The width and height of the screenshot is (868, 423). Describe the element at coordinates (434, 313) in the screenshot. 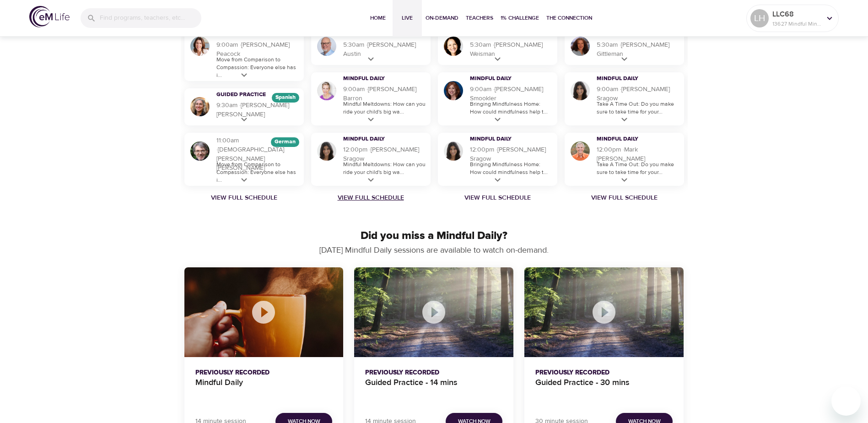

I see `button: Guided Practice - 14 mins` at that location.